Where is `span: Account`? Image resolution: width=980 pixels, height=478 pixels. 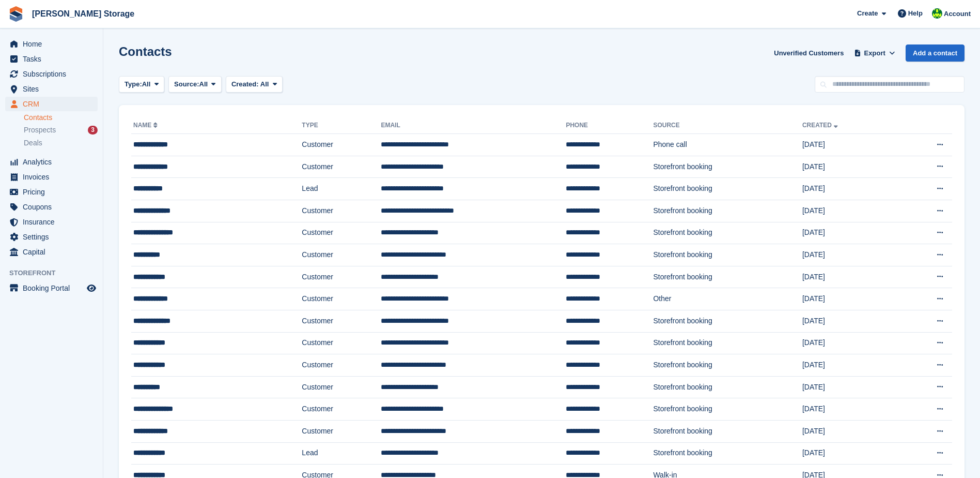
span: Account is located at coordinates (957, 14).